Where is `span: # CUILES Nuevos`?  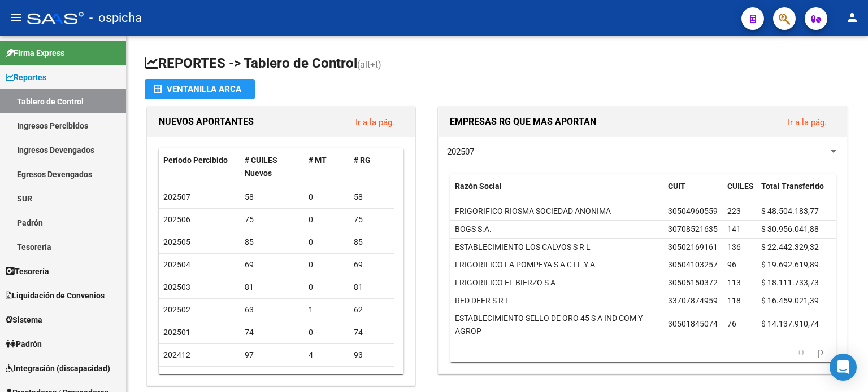
span: # CUILES Nuevos is located at coordinates (261, 167).